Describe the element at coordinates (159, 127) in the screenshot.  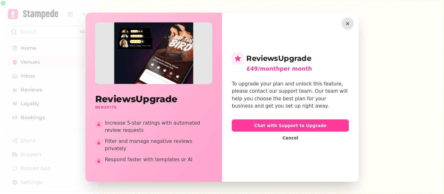
I see `span: Increase 5-star ratings with automated review requests` at that location.